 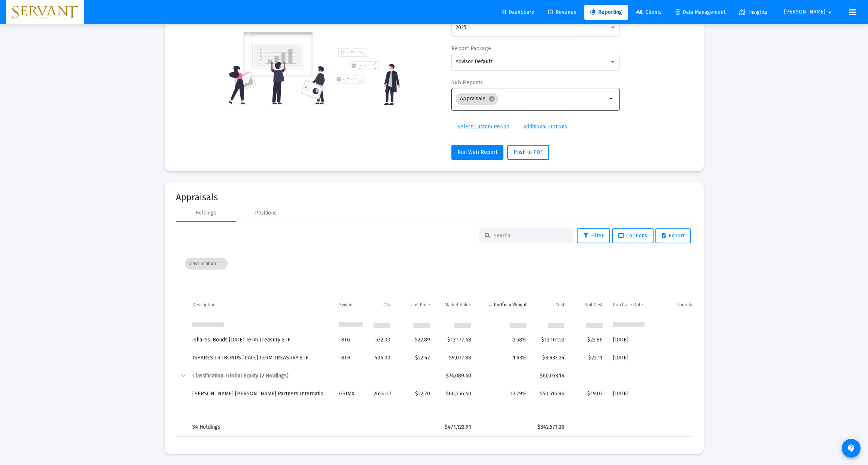 What do you see at coordinates (434, 197) in the screenshot?
I see `mat-card-title: Appraisals` at bounding box center [434, 197].